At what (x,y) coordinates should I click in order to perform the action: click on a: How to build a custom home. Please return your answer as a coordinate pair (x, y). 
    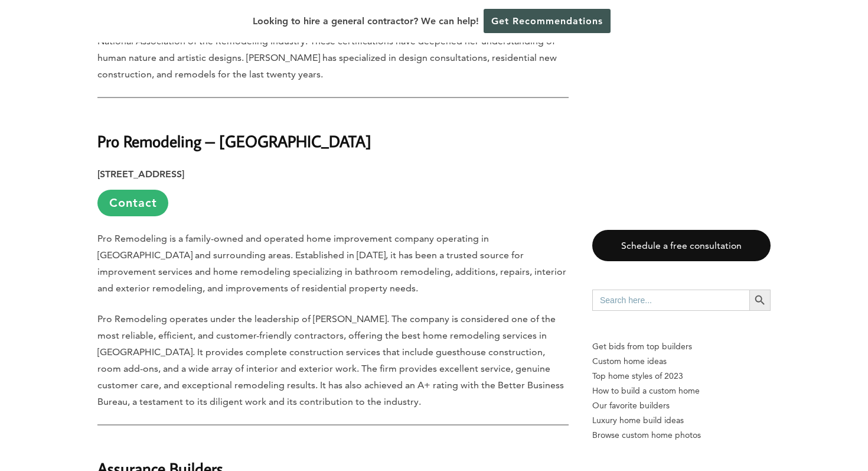
    Looking at the image, I should click on (681, 390).